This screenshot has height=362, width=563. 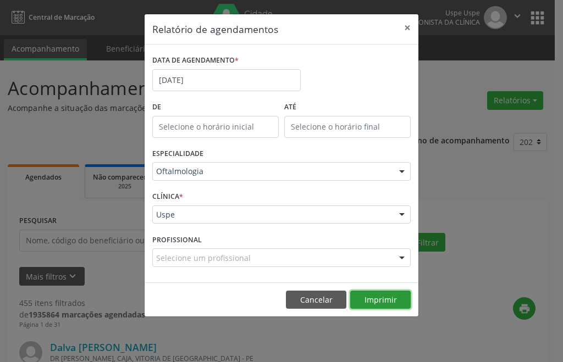 I want to click on label: ATÉ, so click(x=348, y=107).